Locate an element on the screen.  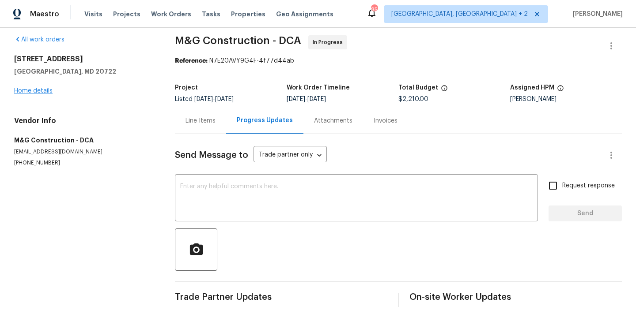
span: The total cost of line items that have been proposed by Opendoor. This sum includes line items th... is located at coordinates (444, 90).